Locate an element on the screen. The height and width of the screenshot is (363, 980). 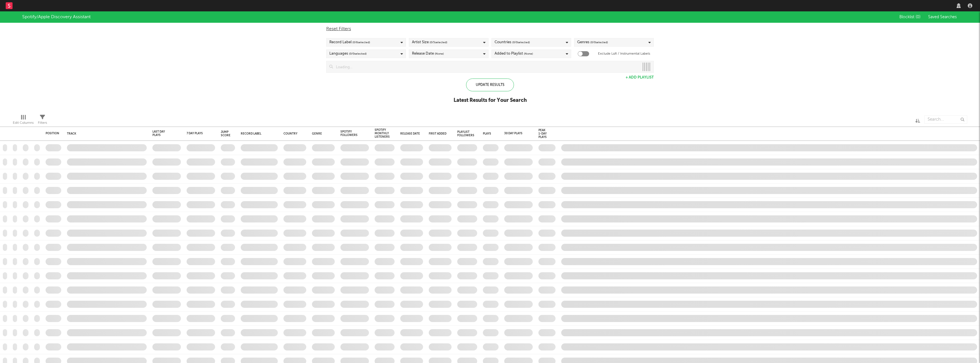
div: Plays is located at coordinates (486, 134).